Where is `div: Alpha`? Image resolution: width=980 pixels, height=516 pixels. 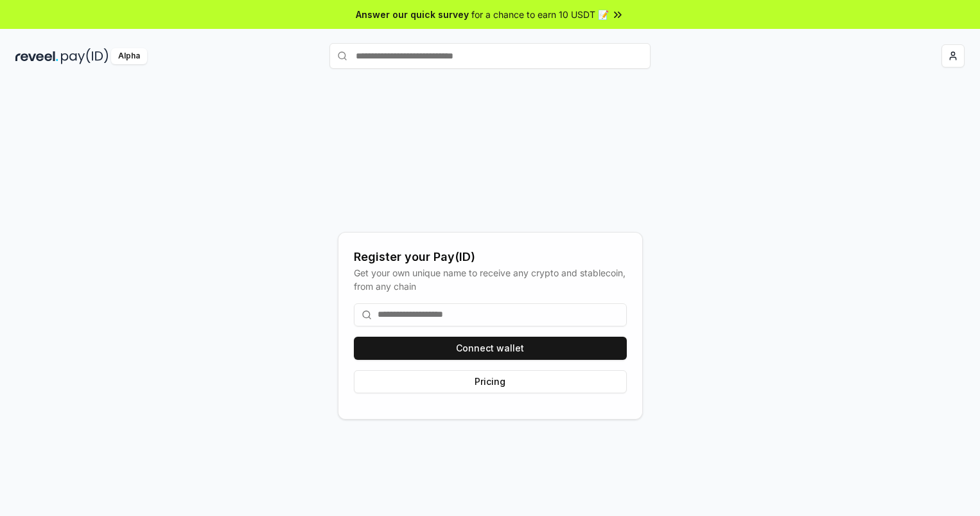 div: Alpha is located at coordinates (129, 56).